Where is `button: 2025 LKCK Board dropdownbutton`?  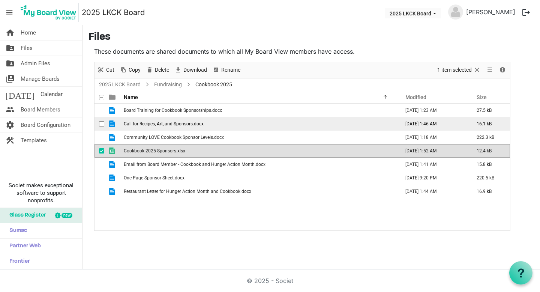 button: 2025 LKCK Board dropdownbutton is located at coordinates (413, 13).